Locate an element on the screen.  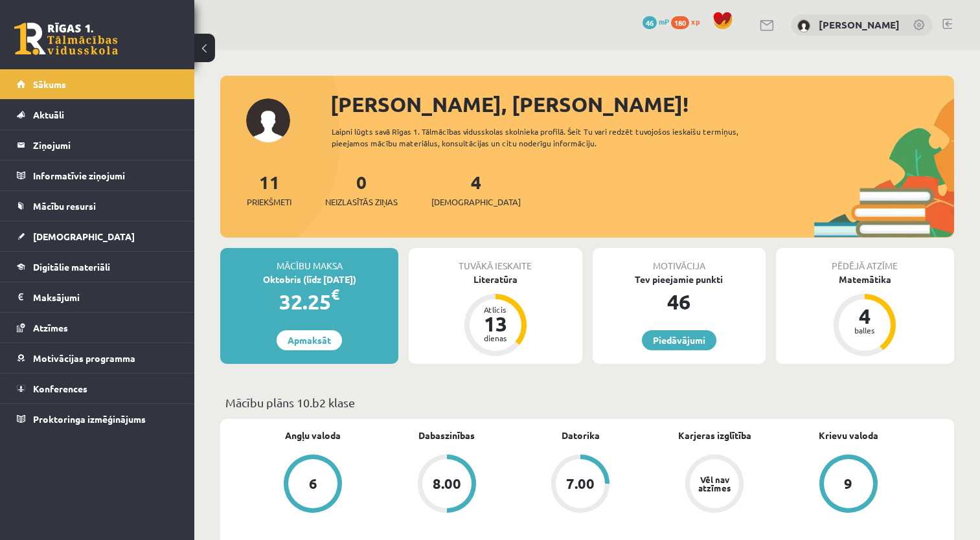
span: Aktuāli is located at coordinates (48, 114).